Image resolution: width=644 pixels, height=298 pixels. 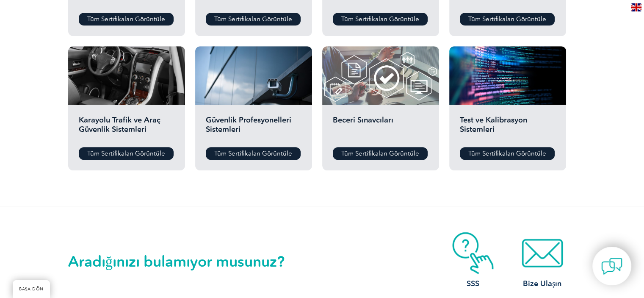 What do you see at coordinates (248, 124) in the screenshot?
I see `font: Güvenlik Profesyonelleri Sistemleri` at bounding box center [248, 124].